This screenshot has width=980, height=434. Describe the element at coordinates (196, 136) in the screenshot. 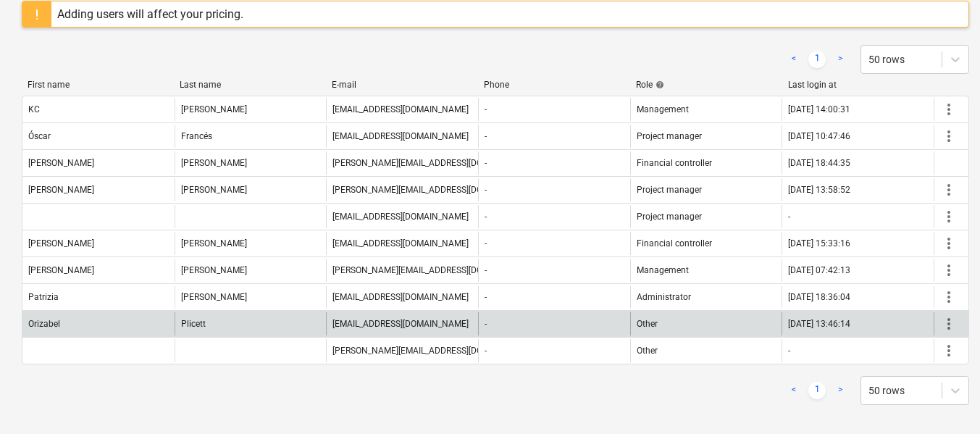

I see `div: Francés` at that location.